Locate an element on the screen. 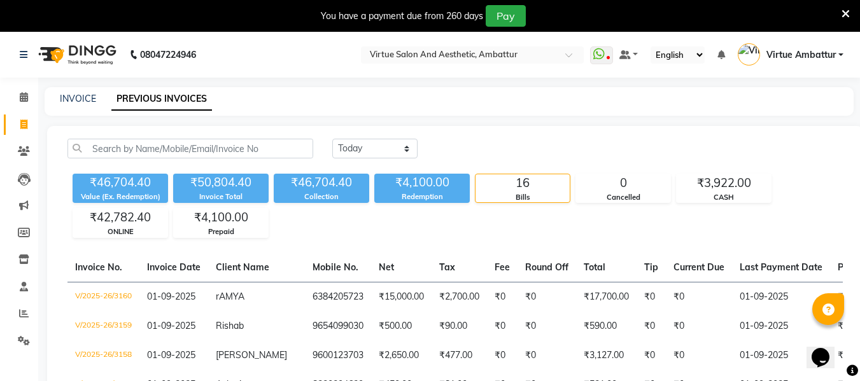 The width and height of the screenshot is (860, 381). div: 16 is located at coordinates (522, 183).